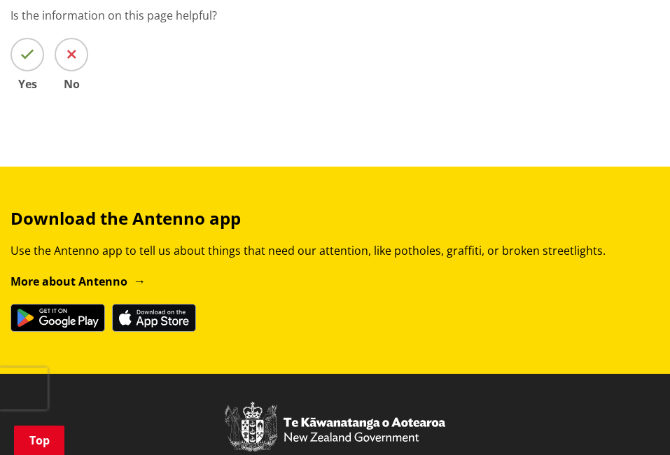 The width and height of the screenshot is (670, 455). I want to click on p: Use the Antenno app to tell us about things that need our attention, like potholes, graffiti, or ..., so click(335, 251).